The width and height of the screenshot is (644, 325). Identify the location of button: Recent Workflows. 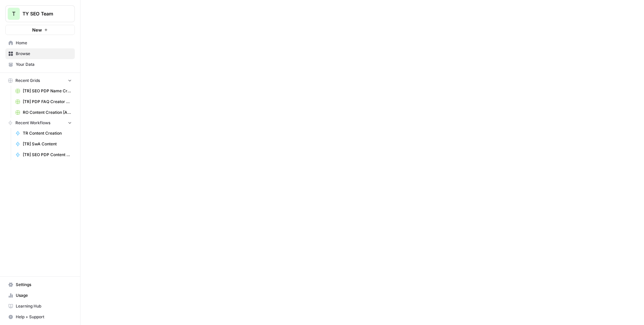
(40, 123).